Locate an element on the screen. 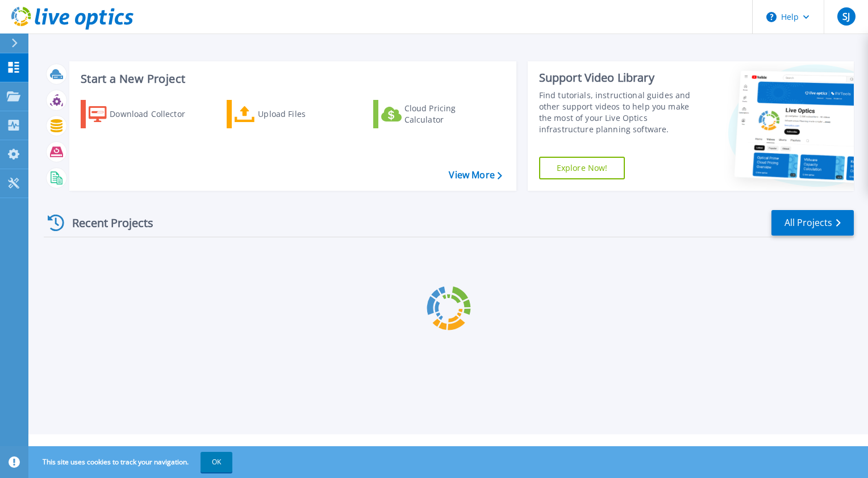 Image resolution: width=868 pixels, height=478 pixels. h3: Start a New Project is located at coordinates (291, 79).